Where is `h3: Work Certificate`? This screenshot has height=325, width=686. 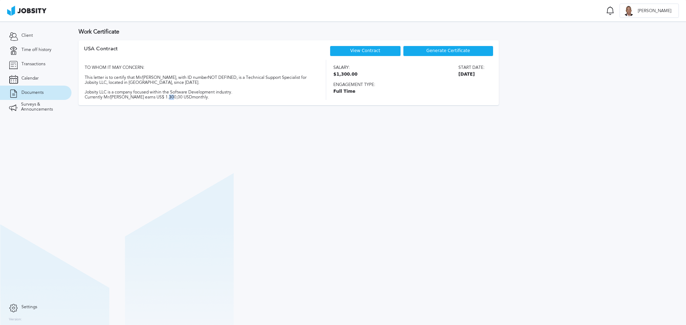
h3: Work Certificate is located at coordinates (379, 32).